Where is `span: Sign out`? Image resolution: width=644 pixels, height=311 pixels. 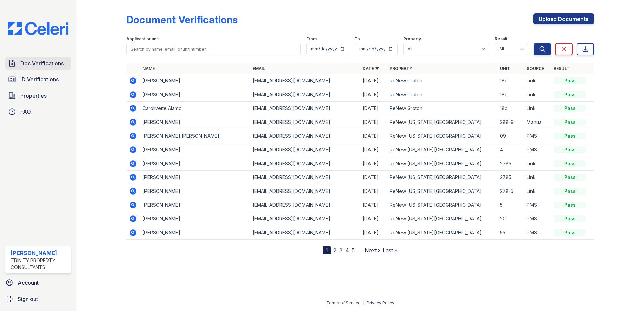
span: Sign out is located at coordinates (28, 299).